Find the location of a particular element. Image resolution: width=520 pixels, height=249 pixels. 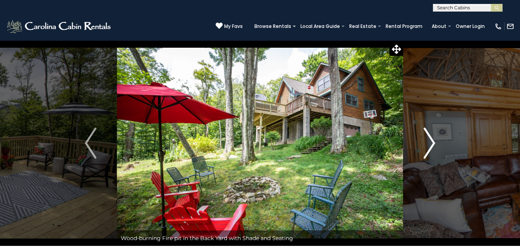

a: Local Area Guide is located at coordinates (320, 26).